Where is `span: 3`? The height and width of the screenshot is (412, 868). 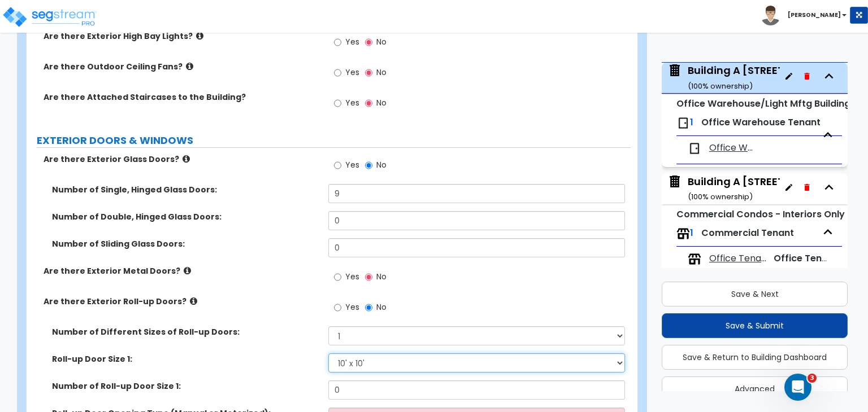
span: 3 is located at coordinates (812, 378).